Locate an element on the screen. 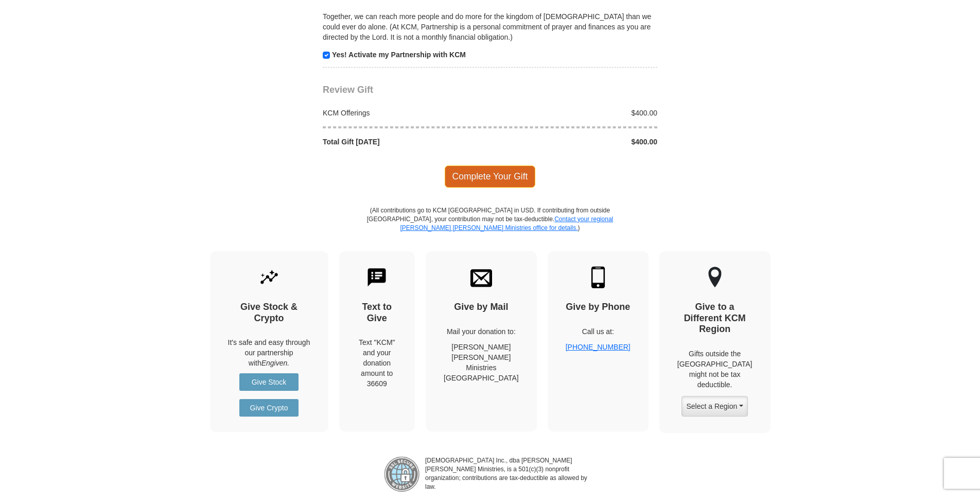 The height and width of the screenshot is (496, 980). img: envelope.svg is located at coordinates (481, 277).